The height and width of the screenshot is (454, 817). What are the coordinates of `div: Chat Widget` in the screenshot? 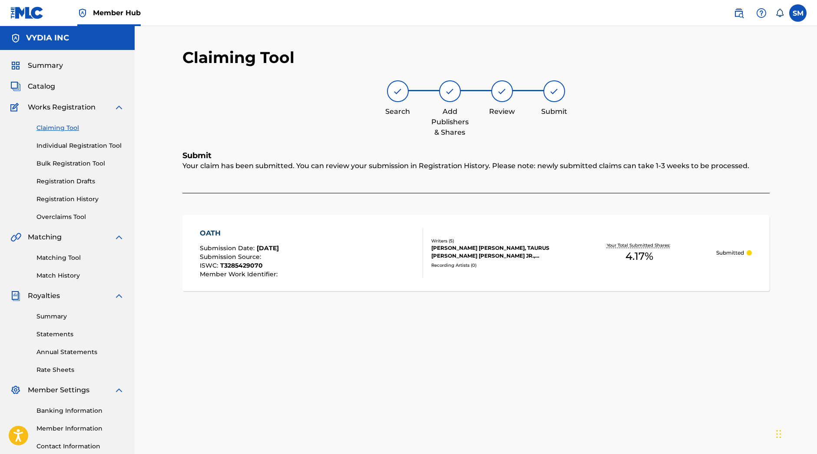 It's located at (796, 433).